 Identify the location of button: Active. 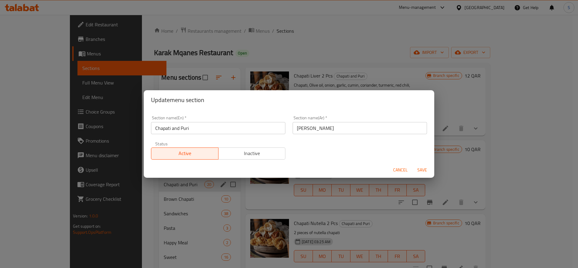
(185, 153).